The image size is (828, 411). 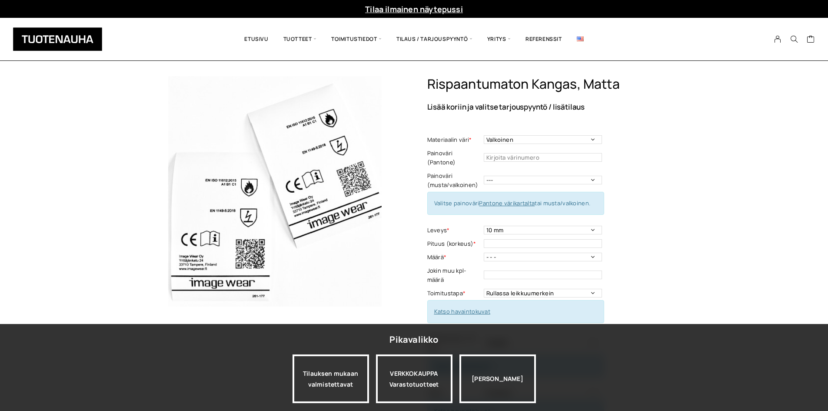 I want to click on div: VERKKOKAUPPA Varastotuotteet, so click(x=414, y=378).